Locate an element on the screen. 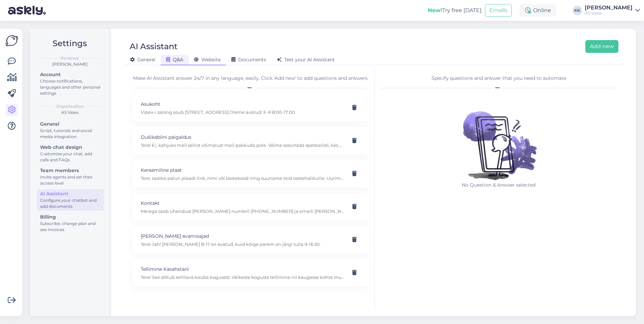 The width and height of the screenshot is (644, 324). p: Tellimine Kasahstani is located at coordinates (243, 269).